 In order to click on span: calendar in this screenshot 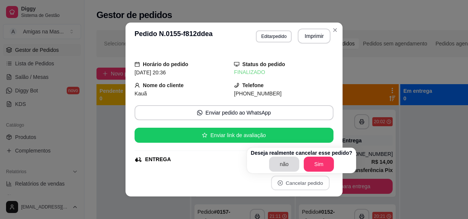, I will do `click(137, 64)`.